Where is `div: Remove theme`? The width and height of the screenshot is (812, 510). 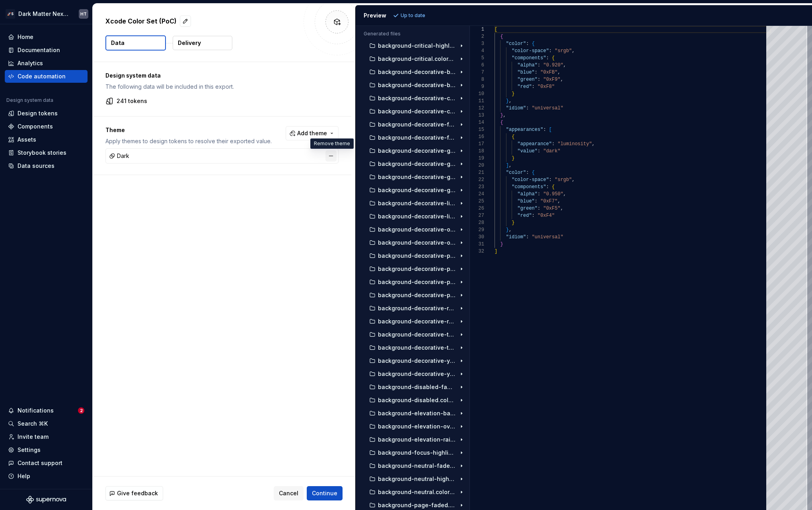 div: Remove theme is located at coordinates (332, 144).